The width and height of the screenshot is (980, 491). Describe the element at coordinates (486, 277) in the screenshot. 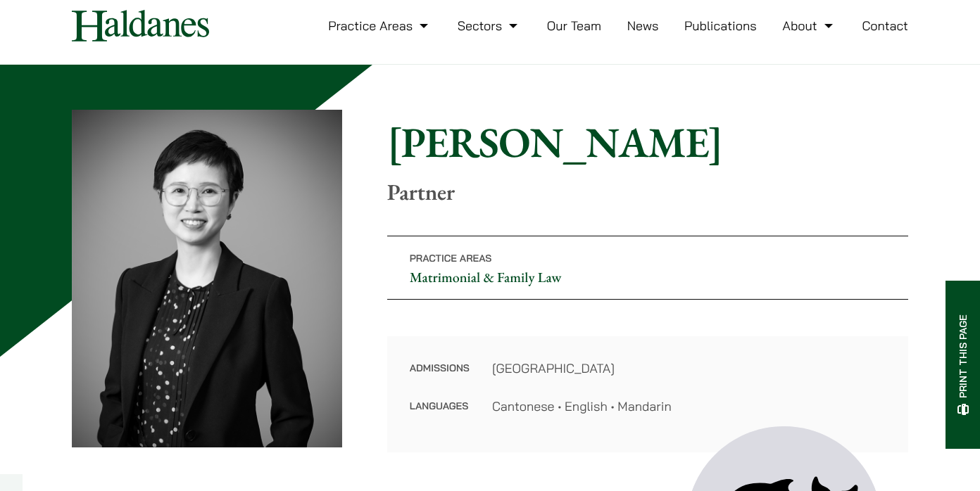

I see `a: Matrimonial & Family Law` at that location.